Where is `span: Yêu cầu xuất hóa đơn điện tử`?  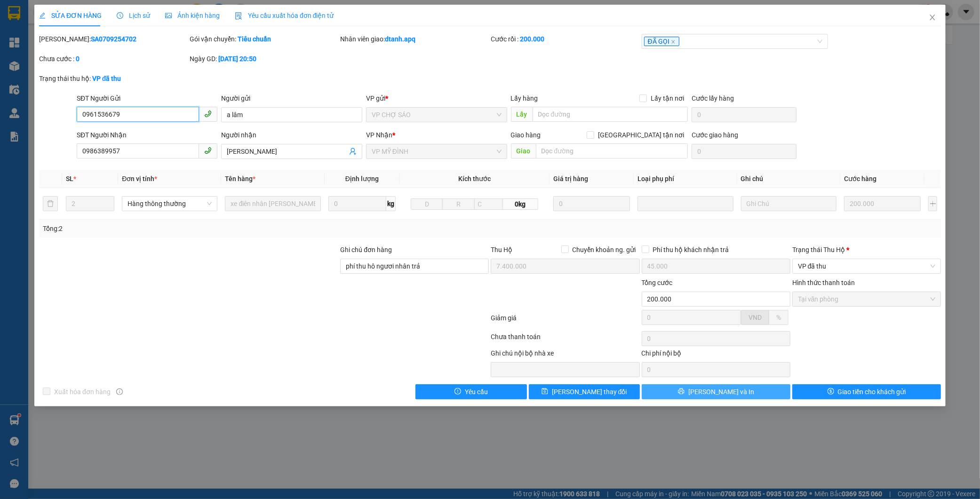
span: Yêu cầu xuất hóa đơn điện tử is located at coordinates (285, 15).